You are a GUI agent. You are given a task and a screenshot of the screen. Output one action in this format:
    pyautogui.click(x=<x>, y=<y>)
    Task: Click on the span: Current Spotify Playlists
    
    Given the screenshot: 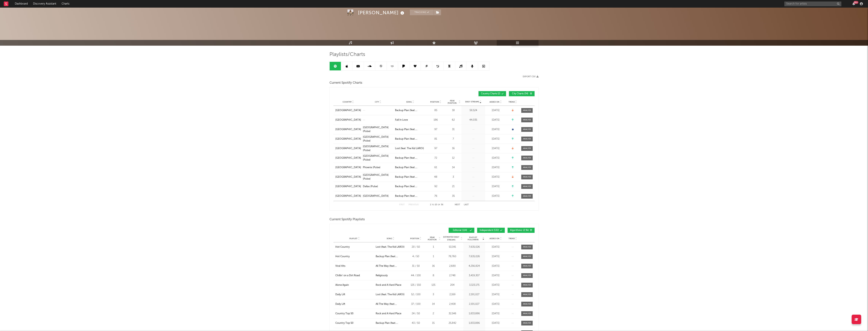 What is the action you would take?
    pyautogui.click(x=347, y=220)
    